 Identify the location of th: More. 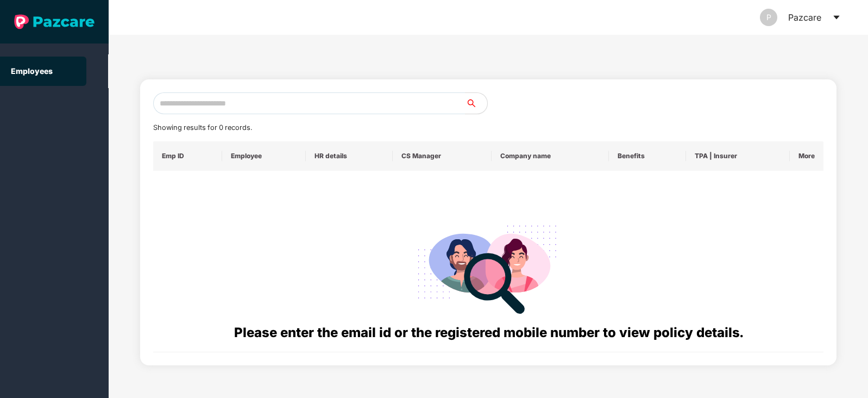
(807, 156).